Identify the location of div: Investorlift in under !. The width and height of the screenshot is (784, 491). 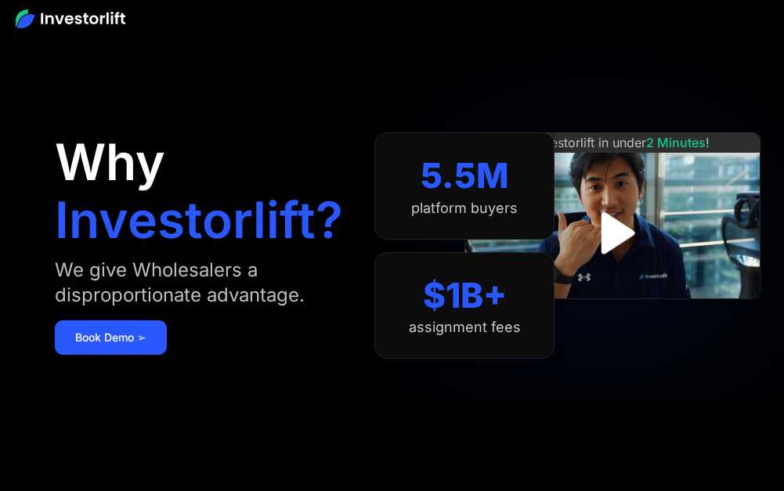
(621, 143).